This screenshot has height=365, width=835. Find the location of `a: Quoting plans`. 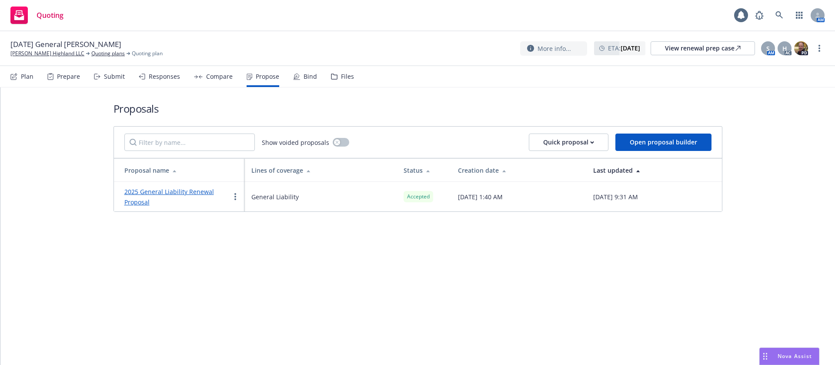

a: Quoting plans is located at coordinates (108, 54).